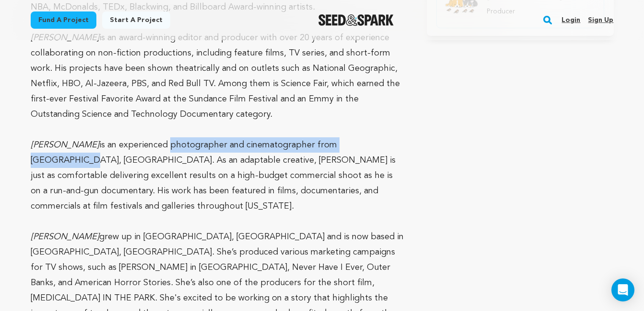 This screenshot has height=311, width=644. I want to click on a: Fund a project, so click(63, 20).